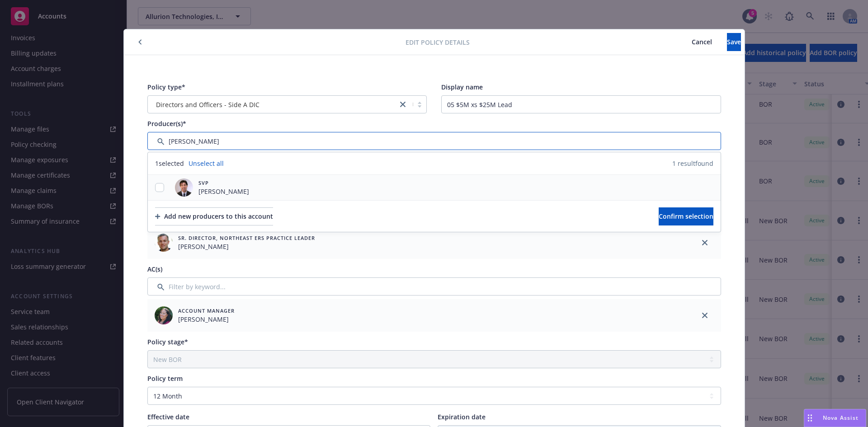  Describe the element at coordinates (686, 216) in the screenshot. I see `span: Confirm selection` at that location.